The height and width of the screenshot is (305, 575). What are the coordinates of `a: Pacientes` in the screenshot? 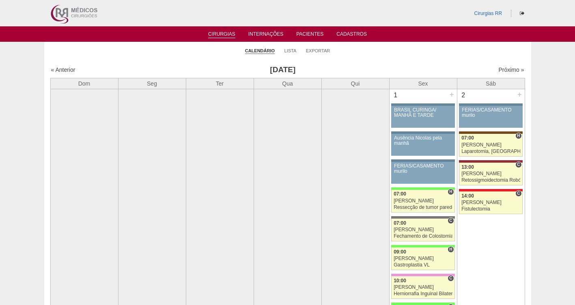 It's located at (310, 35).